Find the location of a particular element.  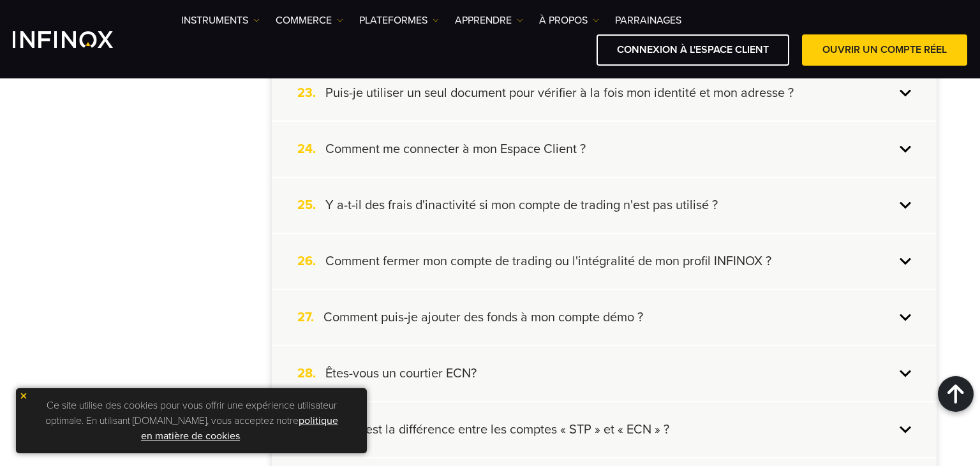

a: INSTRUMENTS is located at coordinates (220, 21).